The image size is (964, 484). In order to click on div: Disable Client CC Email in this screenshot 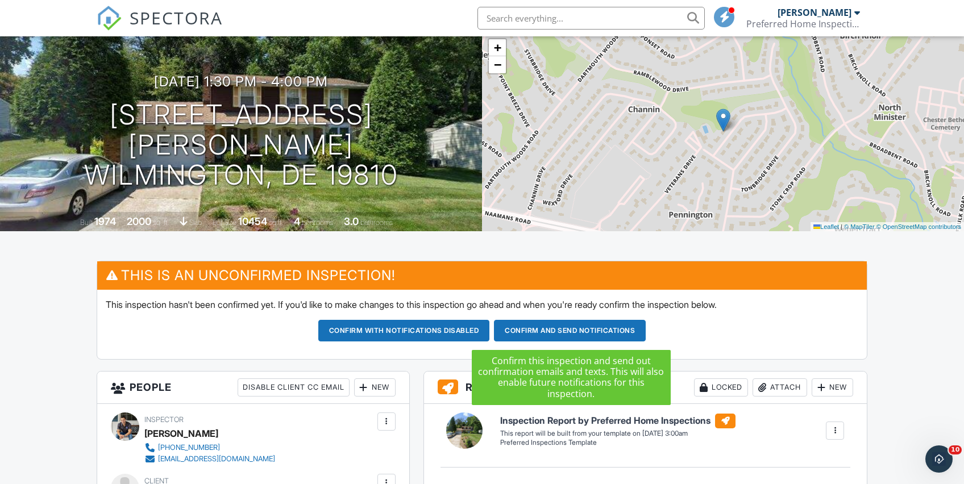, I will do `click(293, 388)`.